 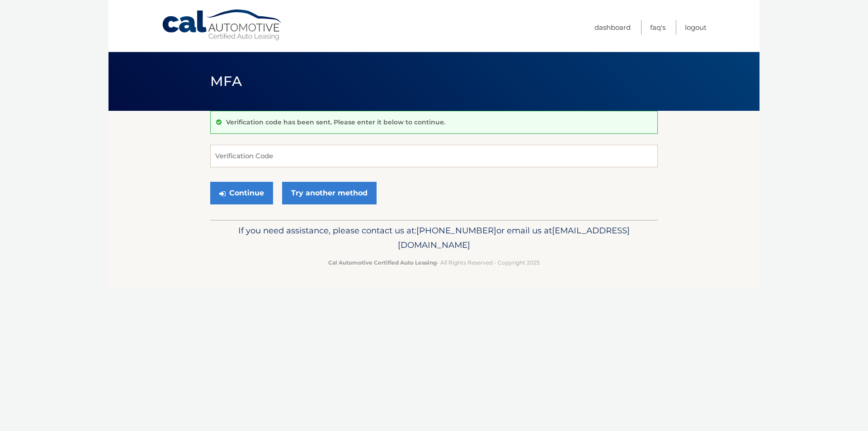 I want to click on p: - All Rights Reserved - Copyright 2025, so click(x=434, y=263).